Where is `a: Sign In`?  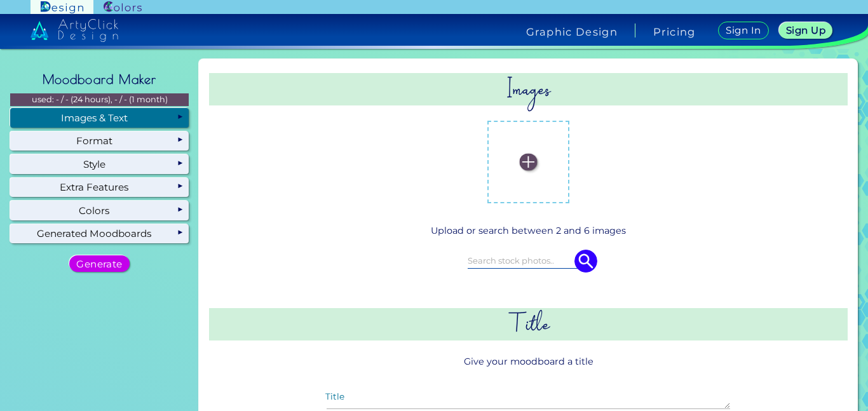
a: Sign In is located at coordinates (743, 30).